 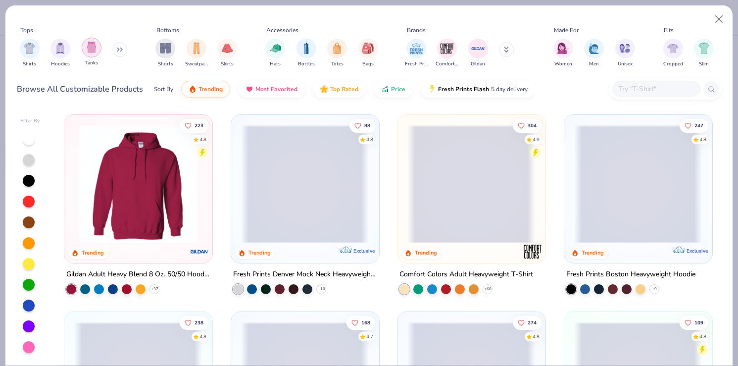 What do you see at coordinates (447, 53) in the screenshot?
I see `div: filter for Comfort Colors` at bounding box center [447, 53].